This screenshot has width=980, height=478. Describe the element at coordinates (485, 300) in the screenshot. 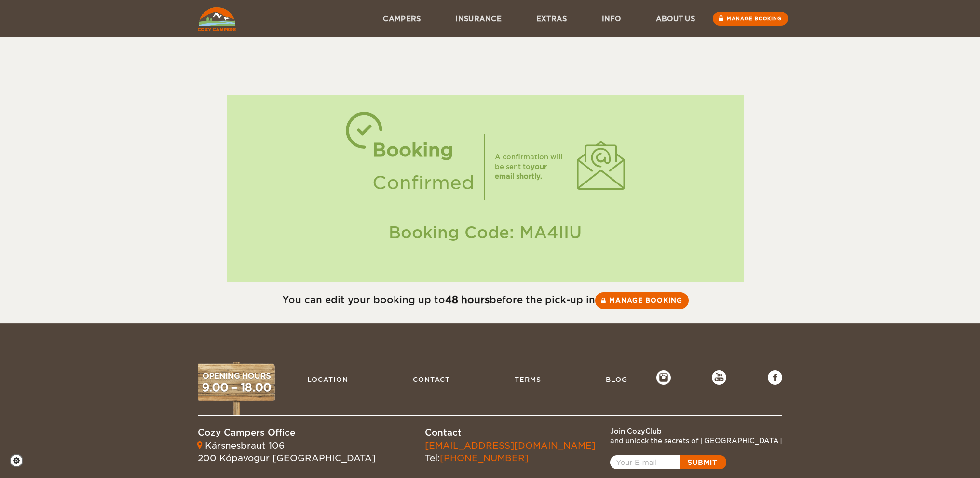

I see `div: You can edit your booking up to before the pick-up in` at that location.